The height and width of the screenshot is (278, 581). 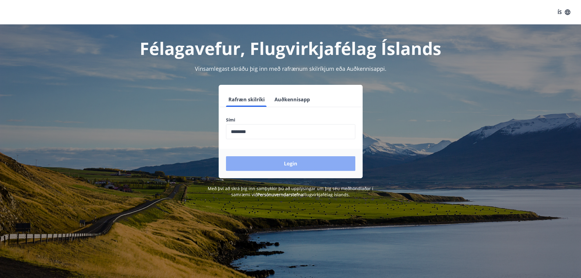 I want to click on button: ÍS, so click(x=564, y=12).